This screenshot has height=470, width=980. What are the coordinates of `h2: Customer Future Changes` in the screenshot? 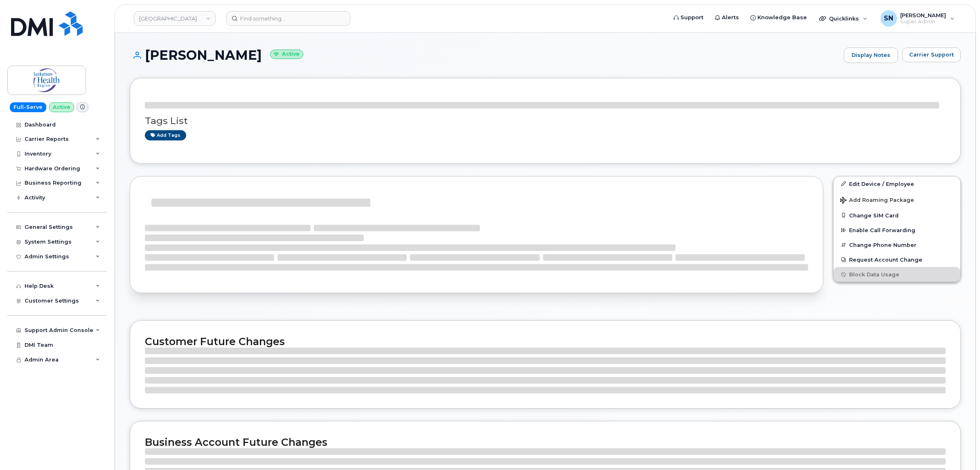 It's located at (545, 341).